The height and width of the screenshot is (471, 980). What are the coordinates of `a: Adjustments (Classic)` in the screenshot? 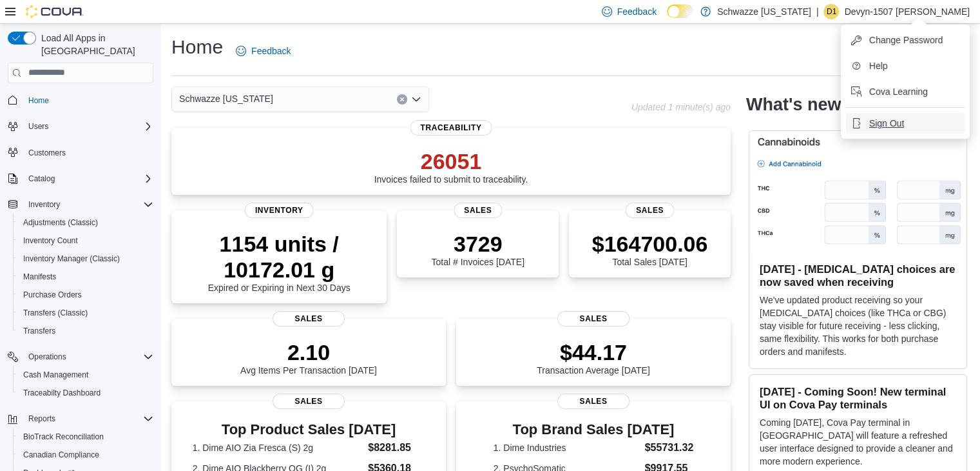 It's located at (61, 222).